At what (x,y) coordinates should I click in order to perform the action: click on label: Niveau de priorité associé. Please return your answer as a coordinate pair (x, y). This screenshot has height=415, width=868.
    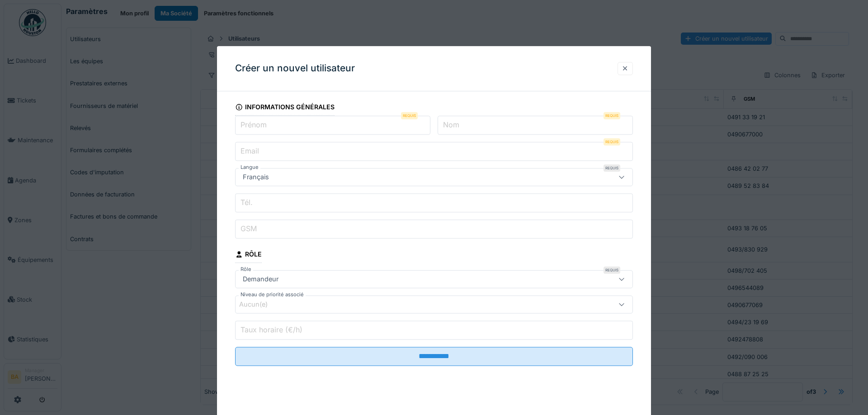
    Looking at the image, I should click on (272, 295).